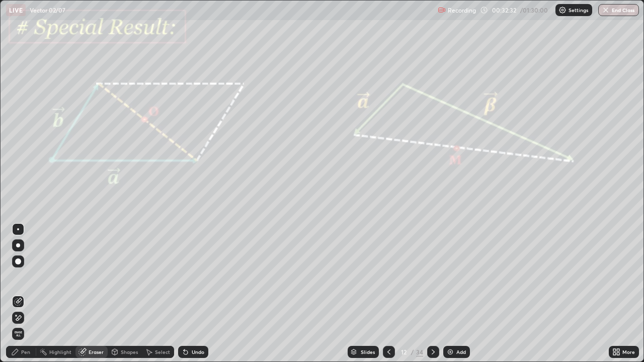  What do you see at coordinates (16, 10) in the screenshot?
I see `p: LIVE` at bounding box center [16, 10].